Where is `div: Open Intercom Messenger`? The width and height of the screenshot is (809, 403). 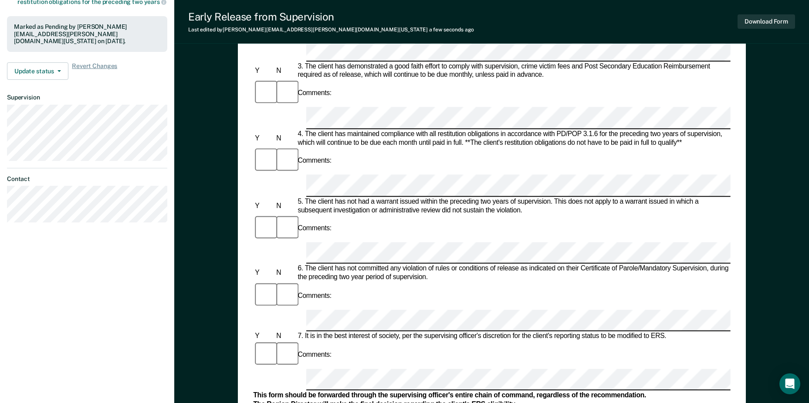
div: Open Intercom Messenger is located at coordinates (790, 383).